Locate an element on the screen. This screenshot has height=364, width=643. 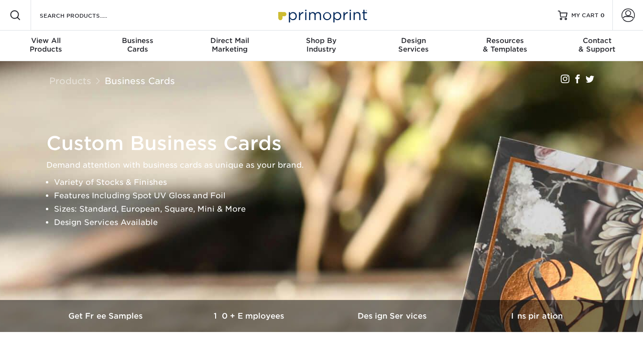
span: Direct Mail is located at coordinates (229, 41).